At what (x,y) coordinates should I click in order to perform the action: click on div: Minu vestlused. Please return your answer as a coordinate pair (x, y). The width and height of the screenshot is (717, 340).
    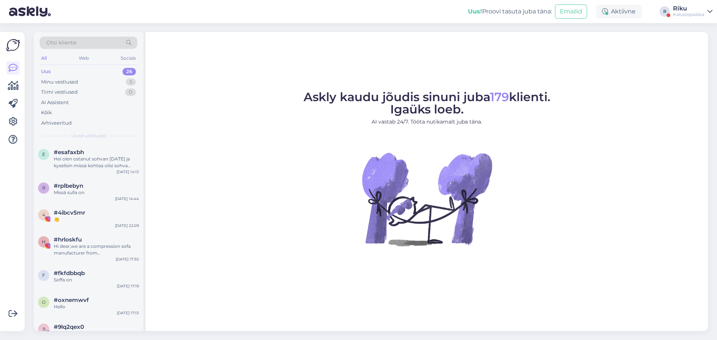
    Looking at the image, I should click on (59, 82).